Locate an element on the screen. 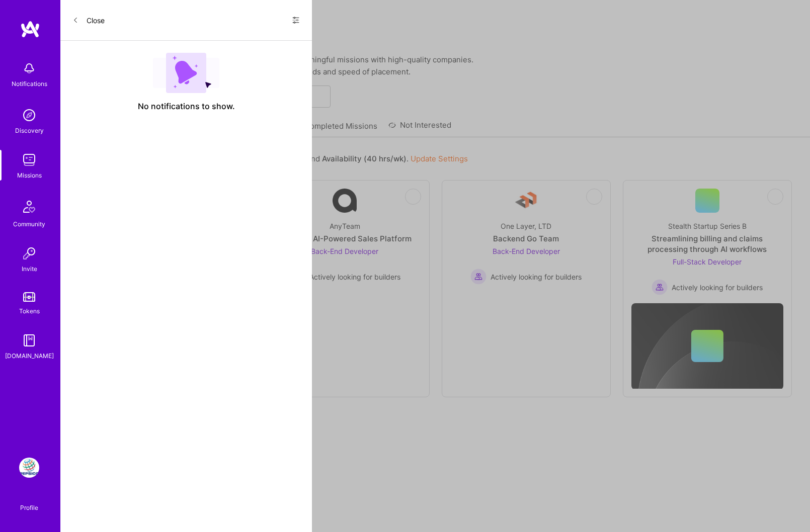  div: Community is located at coordinates (29, 224).